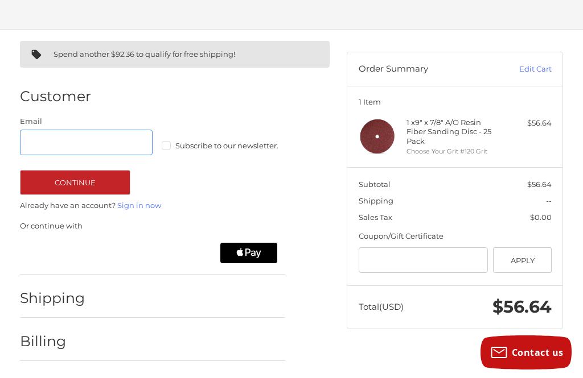  Describe the element at coordinates (375, 217) in the screenshot. I see `span: Sales Tax` at that location.